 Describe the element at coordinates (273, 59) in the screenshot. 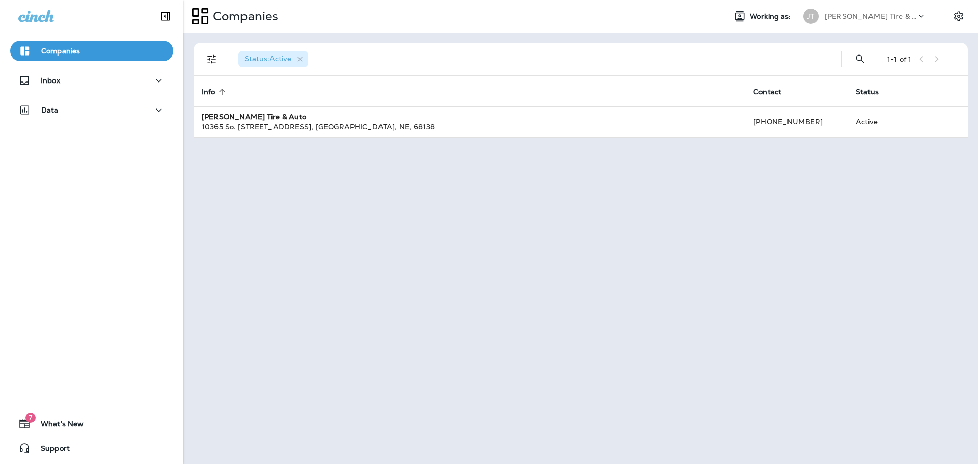

I see `div: Status:Active` at that location.